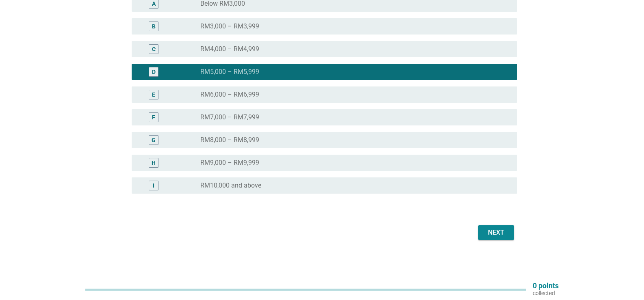 This screenshot has height=300, width=644. What do you see at coordinates (230, 95) in the screenshot?
I see `label: RM6,000 – RM6,999` at bounding box center [230, 95].